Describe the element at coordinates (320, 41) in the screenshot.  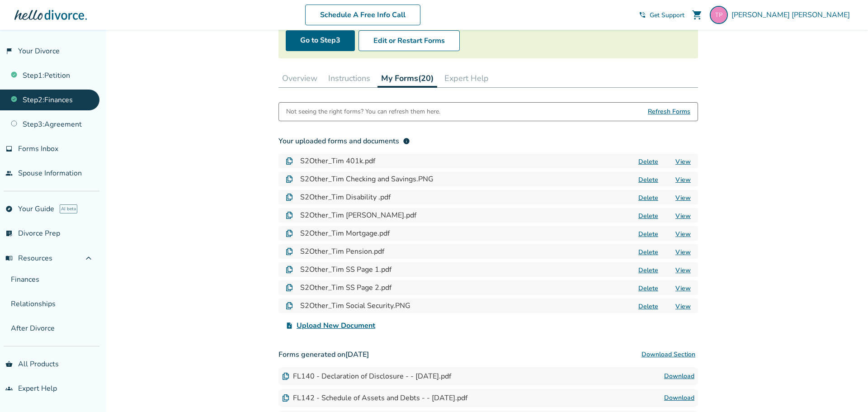
I see `a: Go to Step3` at that location.